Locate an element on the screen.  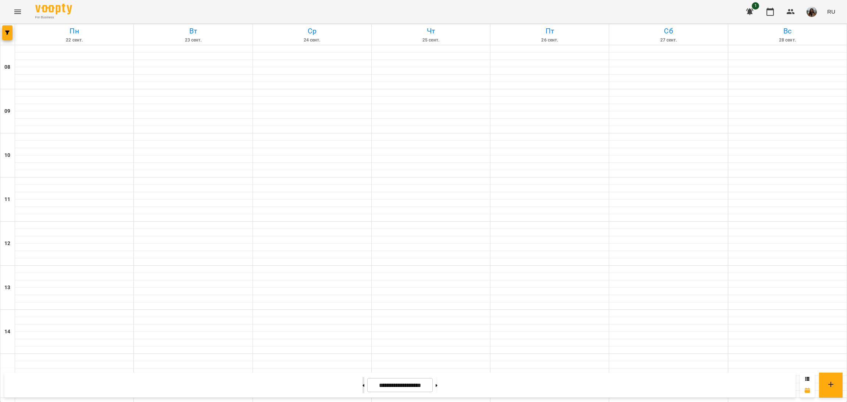
button: RU is located at coordinates (831, 11).